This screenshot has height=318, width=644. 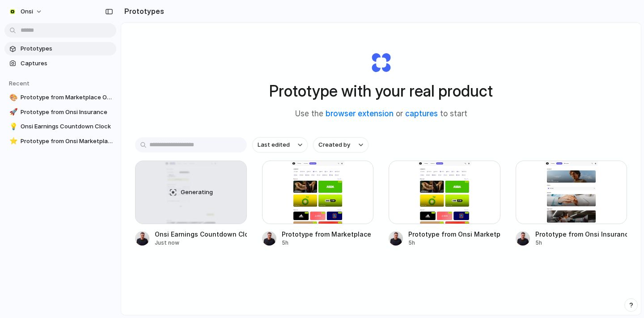 I want to click on span: Created by, so click(x=334, y=145).